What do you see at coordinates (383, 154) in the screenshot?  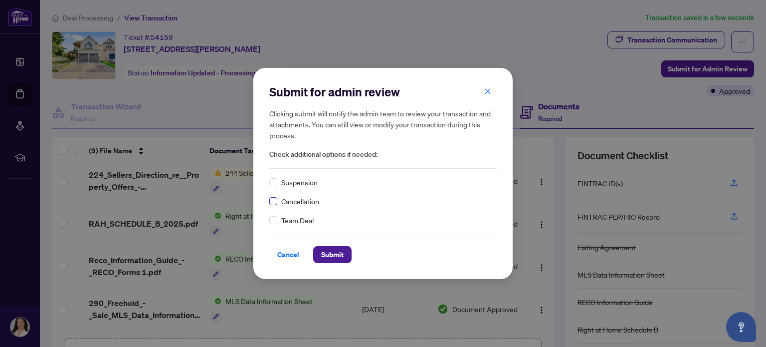 I see `span: Check additional options if needed:` at bounding box center [383, 154].